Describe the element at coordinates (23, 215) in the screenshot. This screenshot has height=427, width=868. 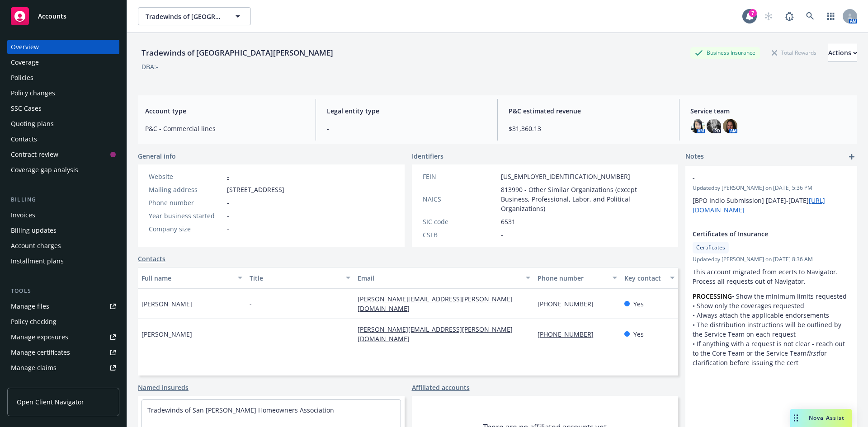
I see `div: Invoices` at that location.